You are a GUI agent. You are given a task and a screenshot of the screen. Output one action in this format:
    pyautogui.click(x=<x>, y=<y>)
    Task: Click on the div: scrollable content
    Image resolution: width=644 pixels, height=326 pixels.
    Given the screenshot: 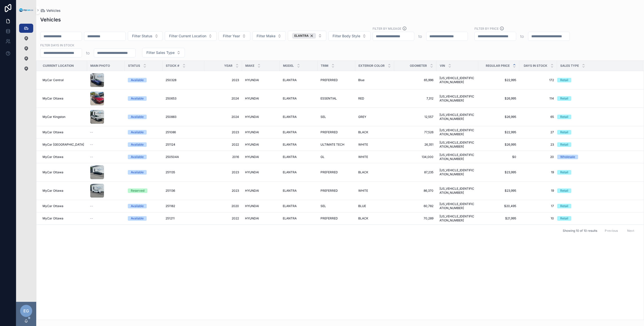 What is the action you would take?
    pyautogui.click(x=26, y=50)
    